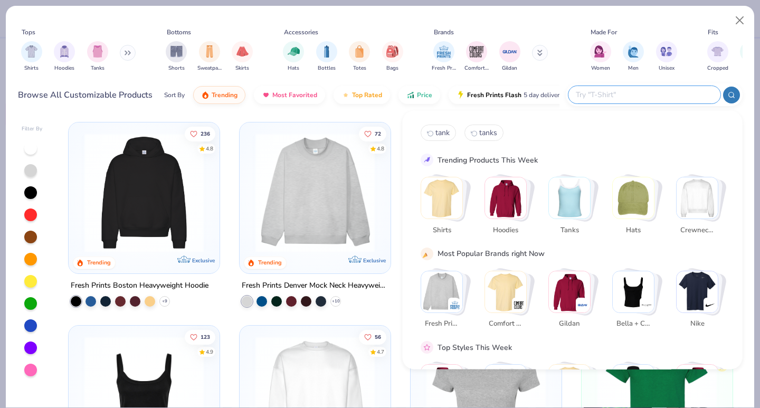 The image size is (760, 408). What do you see at coordinates (717, 51) in the screenshot?
I see `img: Cropped Image` at bounding box center [717, 51].